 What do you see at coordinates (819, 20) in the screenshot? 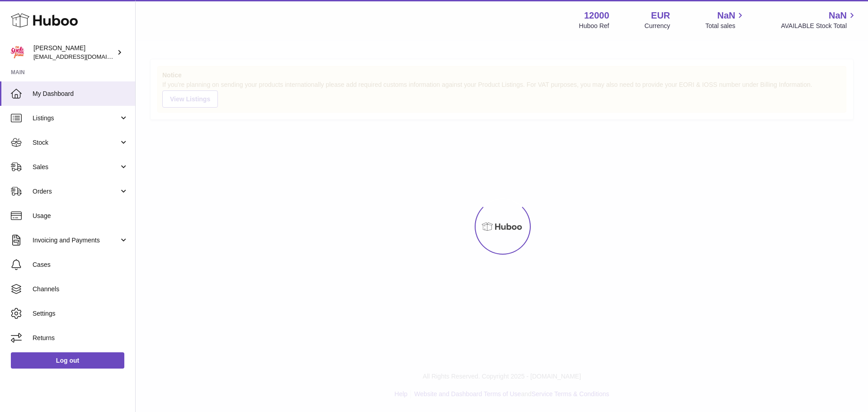
I see `a: NaN AVAILABLE Stock Total` at bounding box center [819, 20].